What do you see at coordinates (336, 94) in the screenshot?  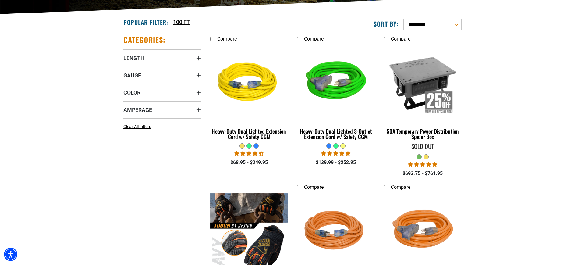 I see `a: neon green Heavy-Duty Dual Lighted 3-Outlet Extension Cord w/ Safety CGM` at bounding box center [336, 94].